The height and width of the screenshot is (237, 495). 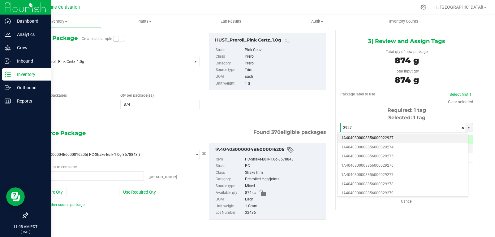 What do you see at coordinates (407, 52) in the screenshot?
I see `span: Total qty of new package` at bounding box center [407, 52].